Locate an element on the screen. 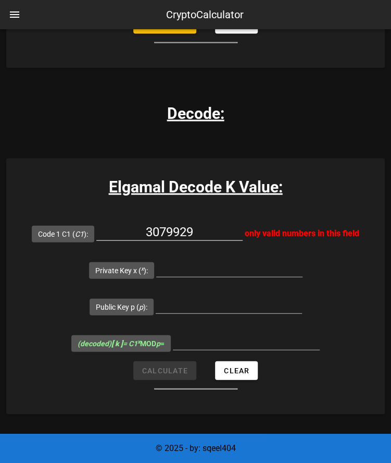 Image resolution: width=391 pixels, height=463 pixels. span: MOD = is located at coordinates (121, 343).